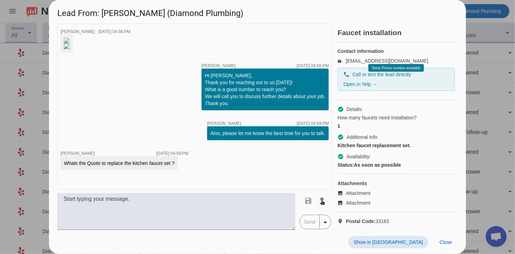  I want to click on span: Temp Phone number available, so click(396, 68).